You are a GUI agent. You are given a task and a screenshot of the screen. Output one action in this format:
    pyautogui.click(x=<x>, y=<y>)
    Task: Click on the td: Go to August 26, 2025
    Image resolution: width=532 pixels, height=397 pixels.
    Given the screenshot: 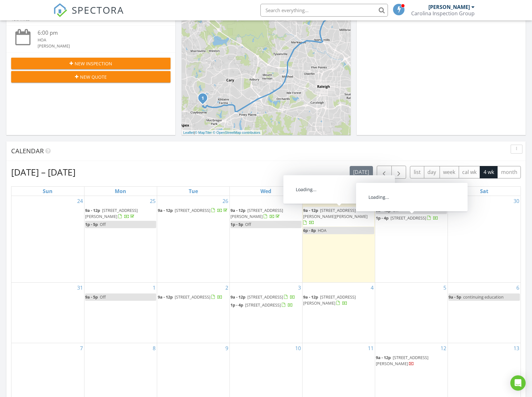 What is the action you would take?
    pyautogui.click(x=193, y=239)
    